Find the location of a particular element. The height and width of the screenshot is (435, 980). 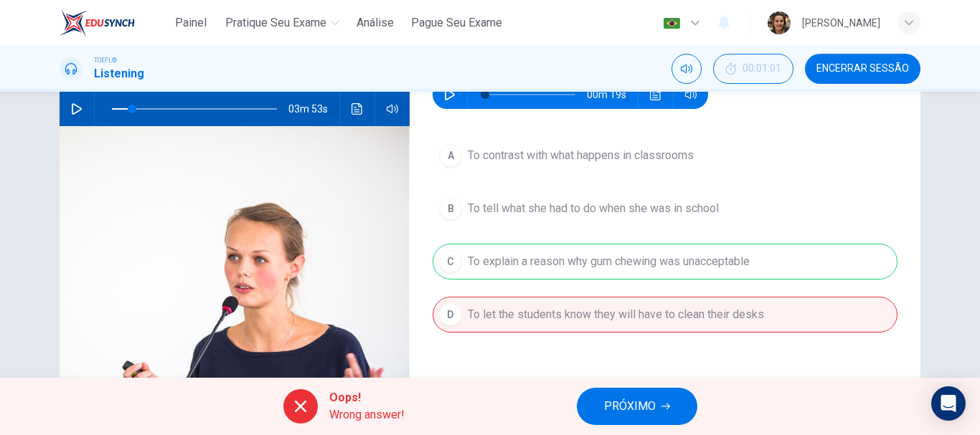

span: Wrong answer! is located at coordinates (367, 415).